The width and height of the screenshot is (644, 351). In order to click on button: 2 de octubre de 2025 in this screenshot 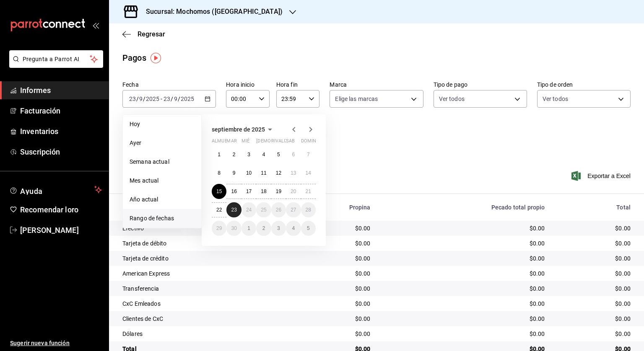, I will do `click(263, 228)`.